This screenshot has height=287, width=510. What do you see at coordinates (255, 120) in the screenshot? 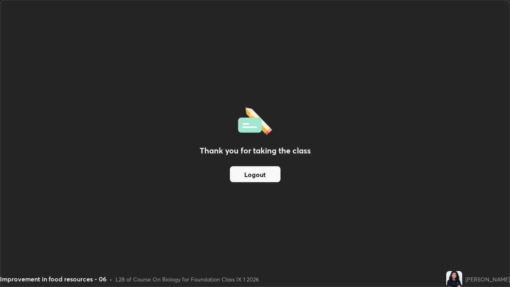
I see `img: offlineFeedback.1438e8b3.svg` at bounding box center [255, 120].